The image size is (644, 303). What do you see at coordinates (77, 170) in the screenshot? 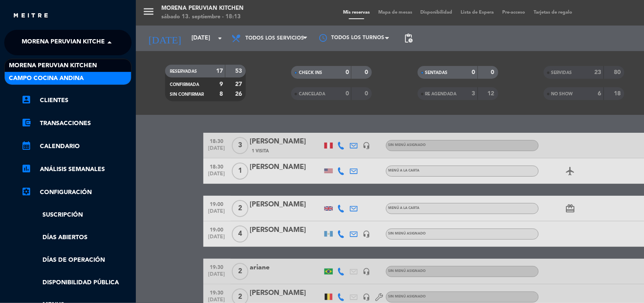
I see `a: assessmentANÁLISIS SEMANALES` at bounding box center [77, 170].